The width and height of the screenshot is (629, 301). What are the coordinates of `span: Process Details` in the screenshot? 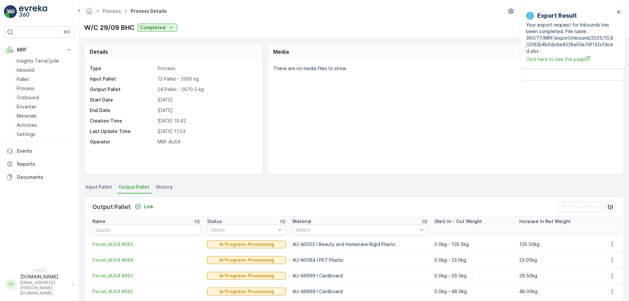 It's located at (149, 11).